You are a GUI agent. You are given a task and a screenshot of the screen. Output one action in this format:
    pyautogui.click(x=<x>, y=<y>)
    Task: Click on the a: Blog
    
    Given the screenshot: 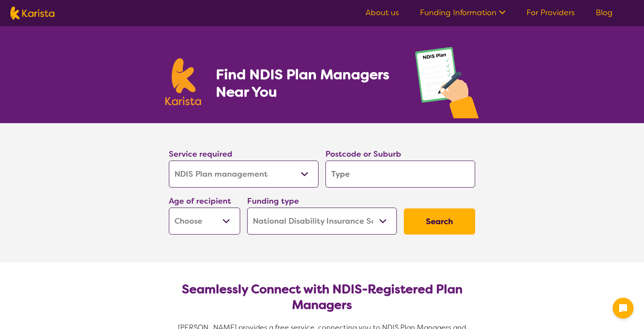 What is the action you would take?
    pyautogui.click(x=603, y=13)
    